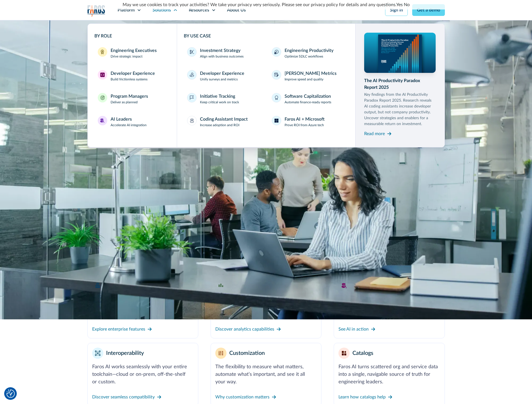 The width and height of the screenshot is (532, 404). I want to click on p: Align with business outcomes, so click(222, 56).